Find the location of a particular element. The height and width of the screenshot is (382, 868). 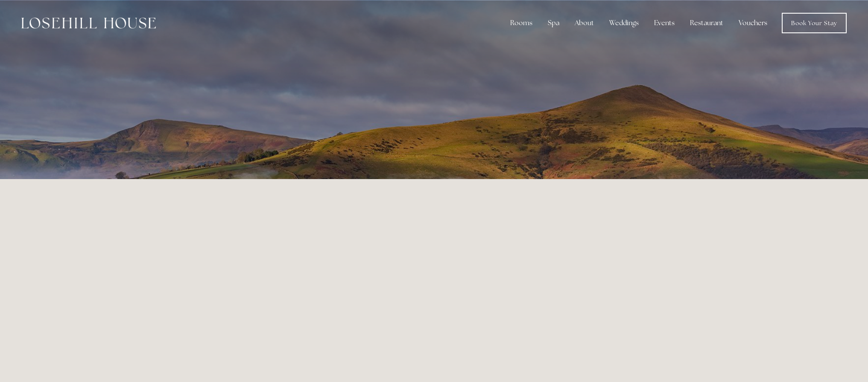

div: Events is located at coordinates (664, 23).